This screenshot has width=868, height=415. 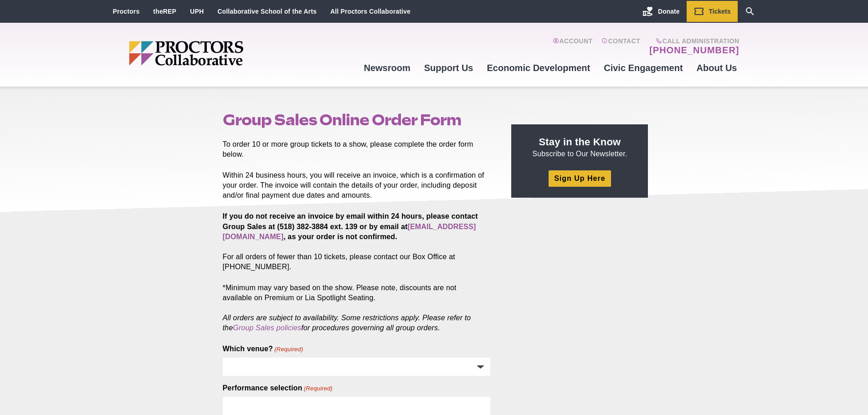 I want to click on label: Which venue?, so click(x=263, y=349).